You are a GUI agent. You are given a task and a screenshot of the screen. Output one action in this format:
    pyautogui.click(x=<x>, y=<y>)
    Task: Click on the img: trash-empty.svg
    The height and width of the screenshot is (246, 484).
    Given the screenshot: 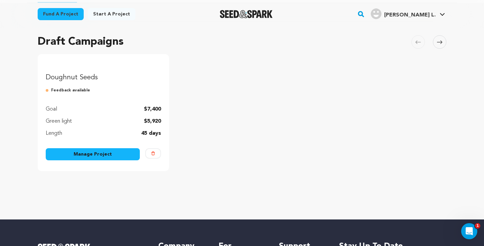 What is the action you would take?
    pyautogui.click(x=153, y=153)
    